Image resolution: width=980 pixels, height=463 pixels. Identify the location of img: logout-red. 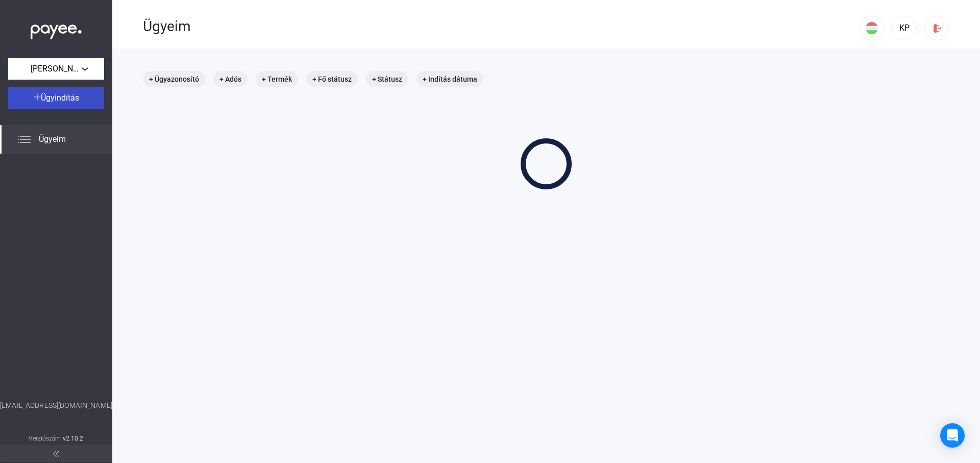
(938, 28).